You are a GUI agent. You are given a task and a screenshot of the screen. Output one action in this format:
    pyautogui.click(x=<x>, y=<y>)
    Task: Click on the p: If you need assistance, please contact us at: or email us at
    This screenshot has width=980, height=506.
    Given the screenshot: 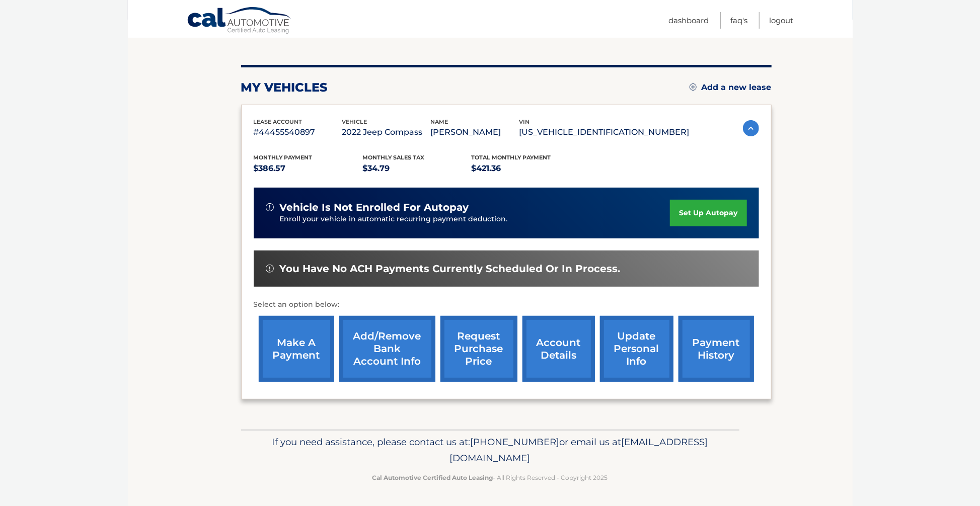 What is the action you would take?
    pyautogui.click(x=490, y=450)
    